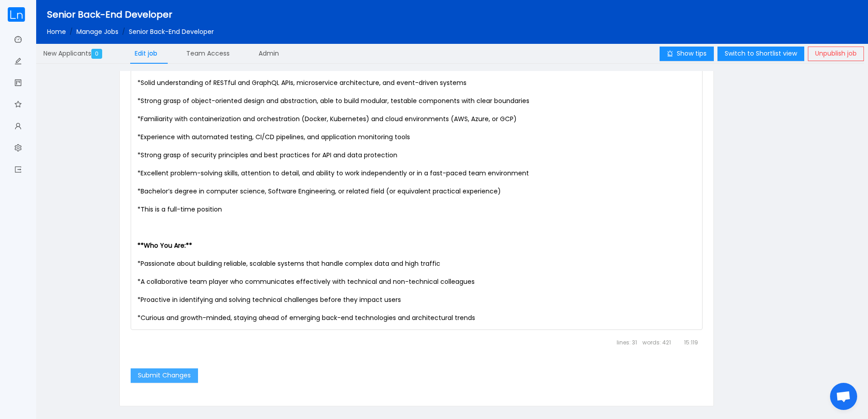 Image resolution: width=868 pixels, height=419 pixels. What do you see at coordinates (18, 62) in the screenshot?
I see `a: icon: edit` at bounding box center [18, 62].